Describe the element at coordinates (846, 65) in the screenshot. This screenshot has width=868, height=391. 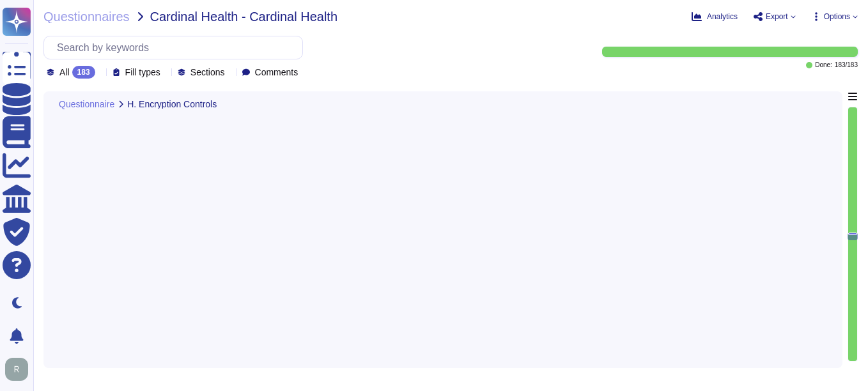
I see `span: 183 / 183` at that location.